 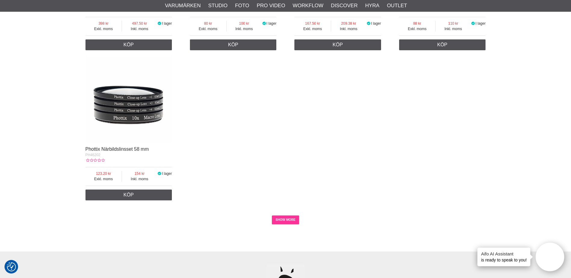 What do you see at coordinates (183, 6) in the screenshot?
I see `a: Varumärken` at bounding box center [183, 6].